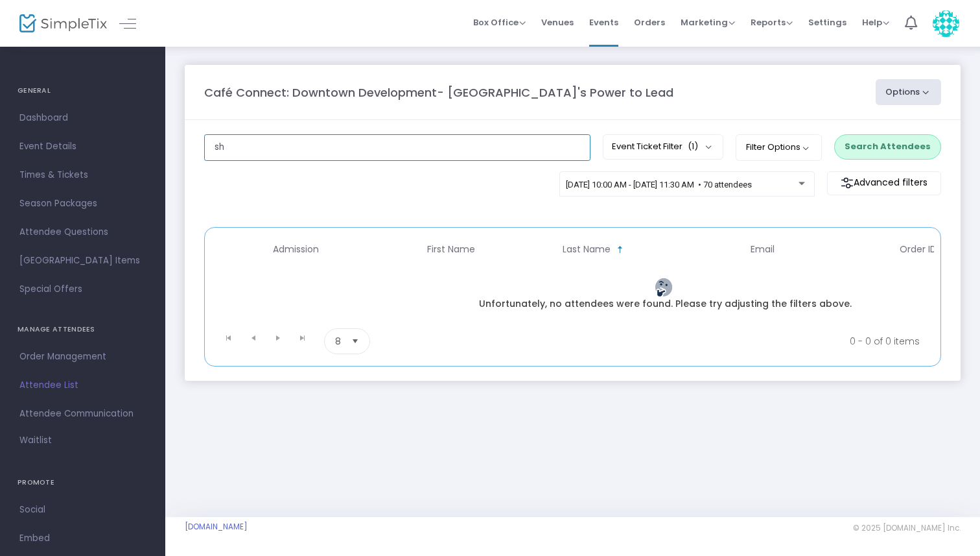  I want to click on h4: PROMOTE, so click(82, 482).